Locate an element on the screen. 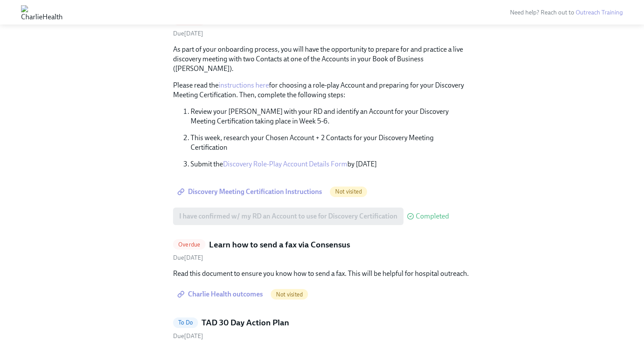  h5: Learn how to send a fax via Consensus is located at coordinates (280, 245).